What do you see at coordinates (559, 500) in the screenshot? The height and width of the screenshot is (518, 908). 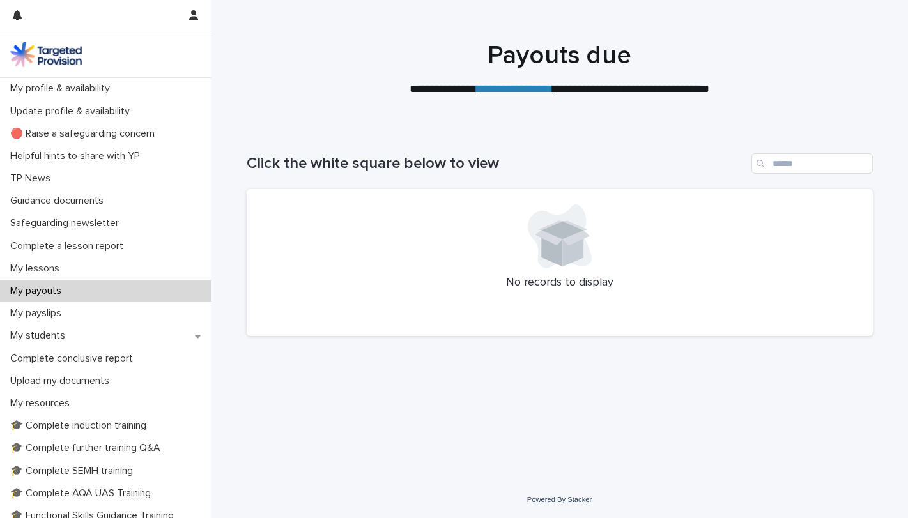 I see `a: Powered By Stacker` at bounding box center [559, 500].